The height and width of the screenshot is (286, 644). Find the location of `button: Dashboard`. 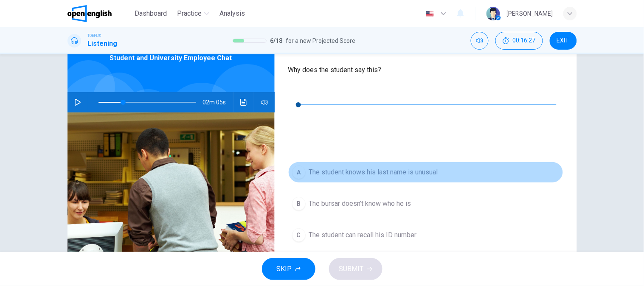

button: Dashboard is located at coordinates (151, 14).